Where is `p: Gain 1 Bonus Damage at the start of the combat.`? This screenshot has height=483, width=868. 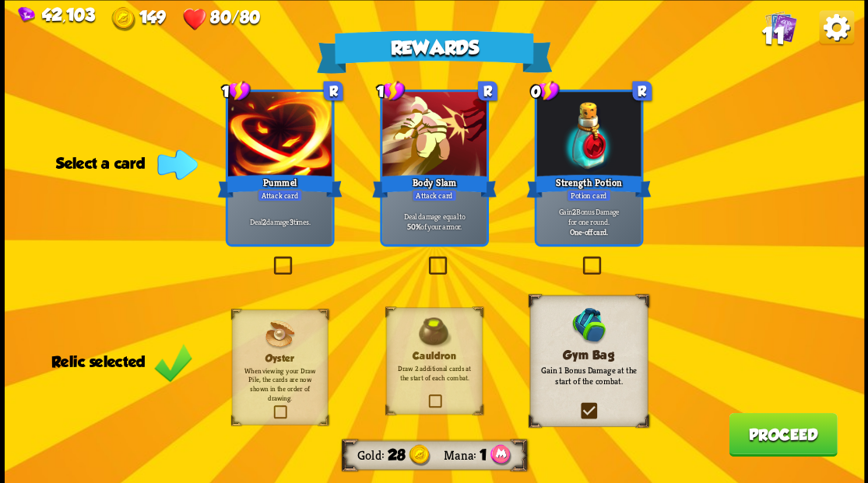
p: Gain 1 Bonus Damage at the start of the combat. is located at coordinates (588, 375).